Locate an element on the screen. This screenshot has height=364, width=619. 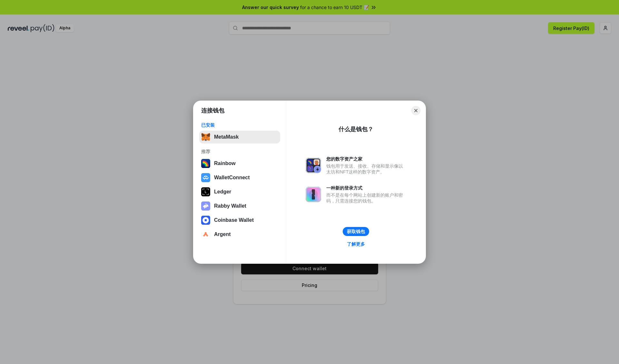
button: Rabby Wallet is located at coordinates (240, 206).